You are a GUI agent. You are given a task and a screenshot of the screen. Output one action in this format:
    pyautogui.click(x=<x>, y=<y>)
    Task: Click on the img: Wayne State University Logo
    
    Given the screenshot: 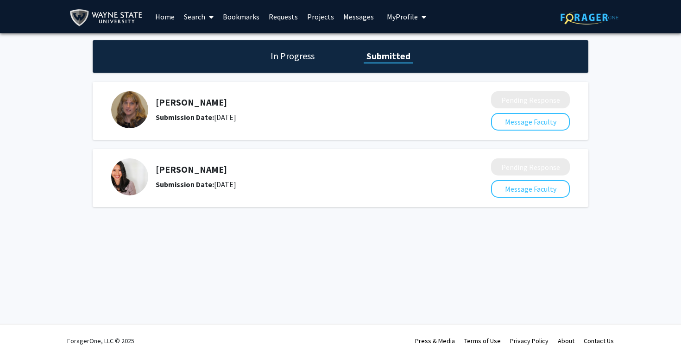 What is the action you would take?
    pyautogui.click(x=108, y=18)
    